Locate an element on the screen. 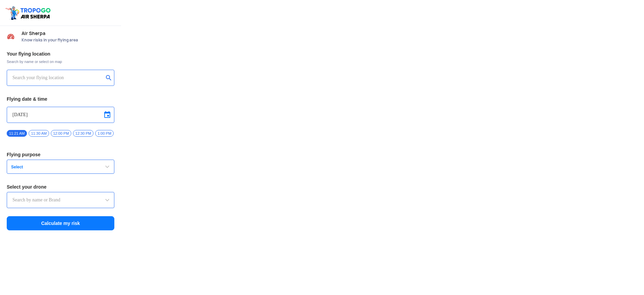  img: Risk Scores is located at coordinates (11, 36).